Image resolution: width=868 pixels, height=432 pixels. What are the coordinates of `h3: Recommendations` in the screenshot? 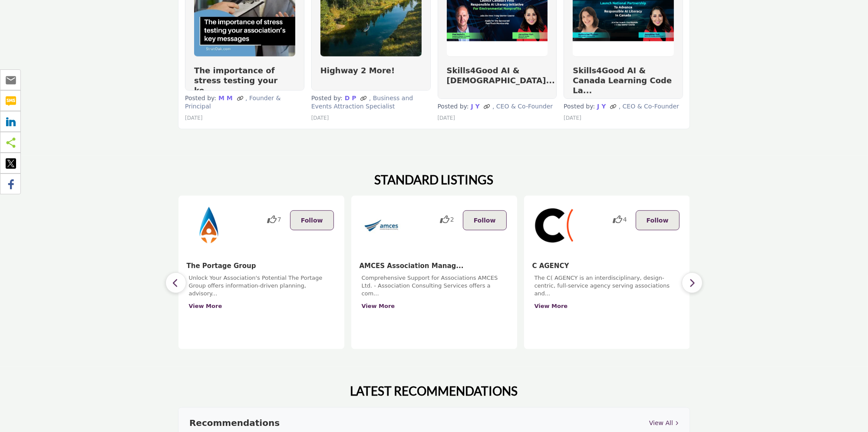 It's located at (234, 423).